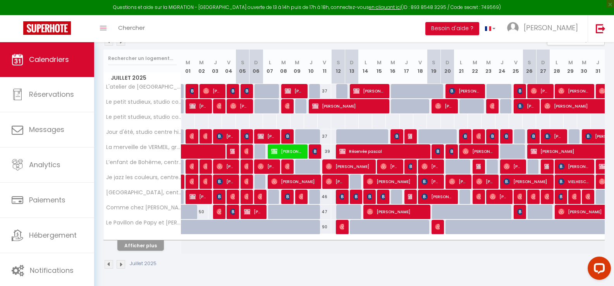 This screenshot has height=286, width=614. What do you see at coordinates (352, 67) in the screenshot?
I see `th: 13` at bounding box center [352, 67].